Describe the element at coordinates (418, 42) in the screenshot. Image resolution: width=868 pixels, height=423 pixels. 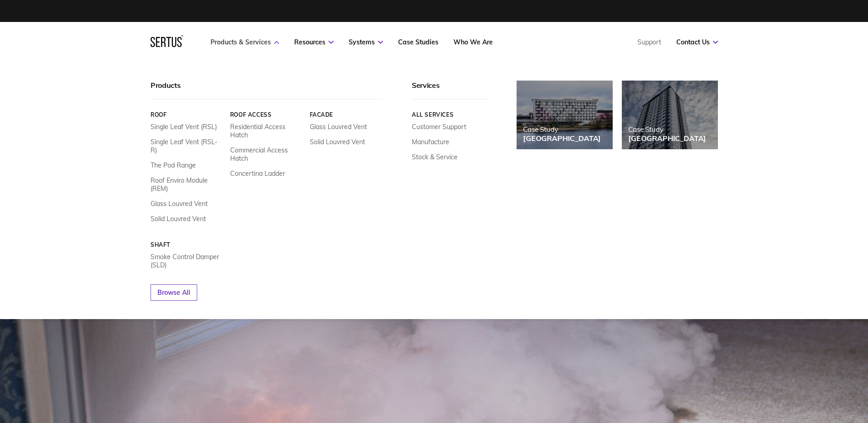
I see `a: Case Studies` at that location.